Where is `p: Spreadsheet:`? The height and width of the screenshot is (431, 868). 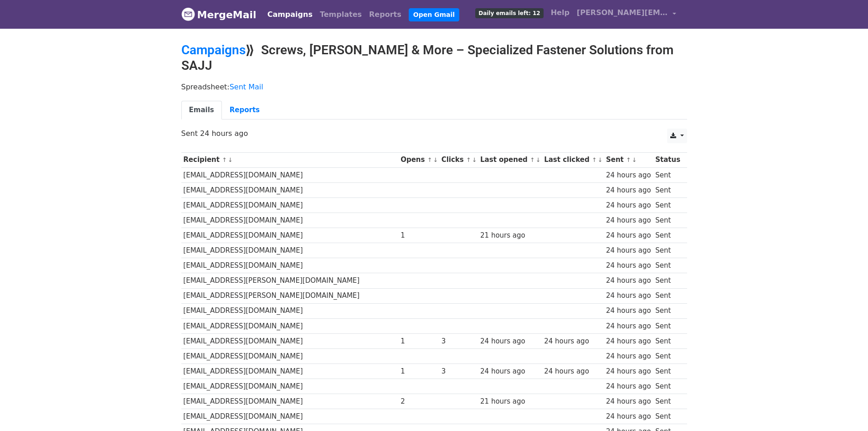
p: Spreadsheet: is located at coordinates (434, 87).